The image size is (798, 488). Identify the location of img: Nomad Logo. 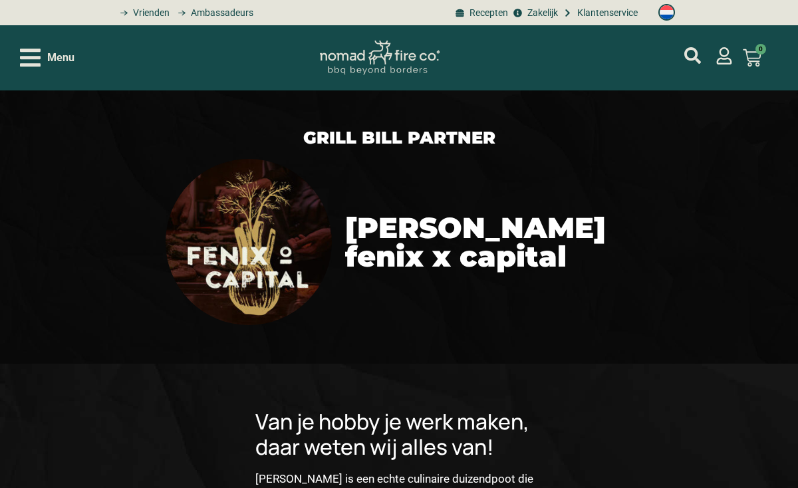
(380, 58).